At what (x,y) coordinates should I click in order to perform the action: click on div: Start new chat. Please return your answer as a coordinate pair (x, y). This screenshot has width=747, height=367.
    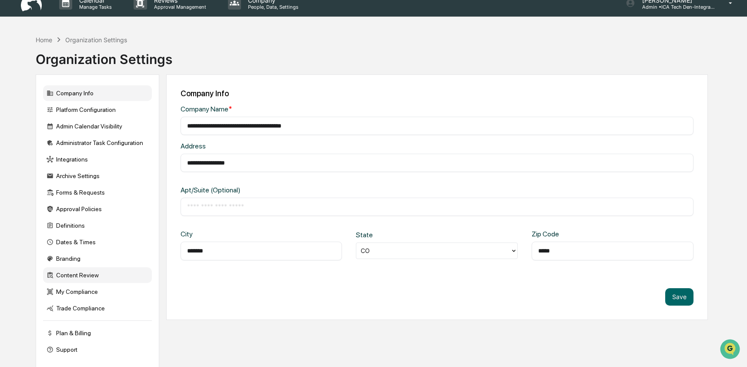
    Looking at the image, I should click on (86, 71).